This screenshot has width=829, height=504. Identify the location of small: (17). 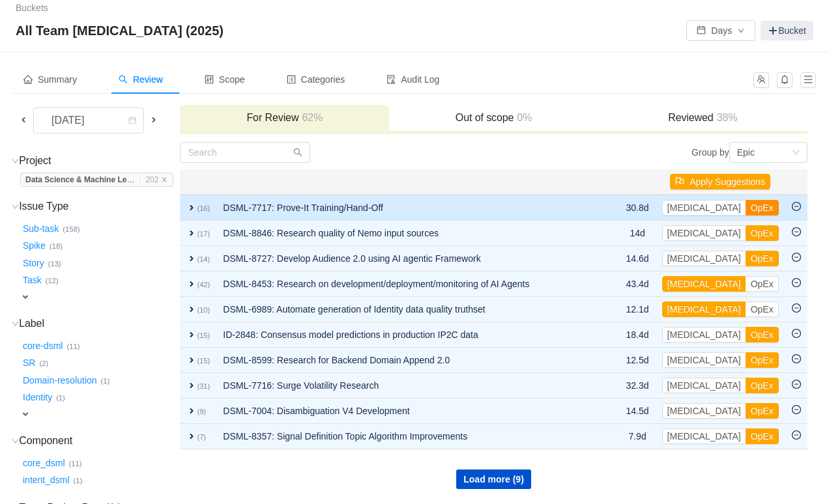
(203, 234).